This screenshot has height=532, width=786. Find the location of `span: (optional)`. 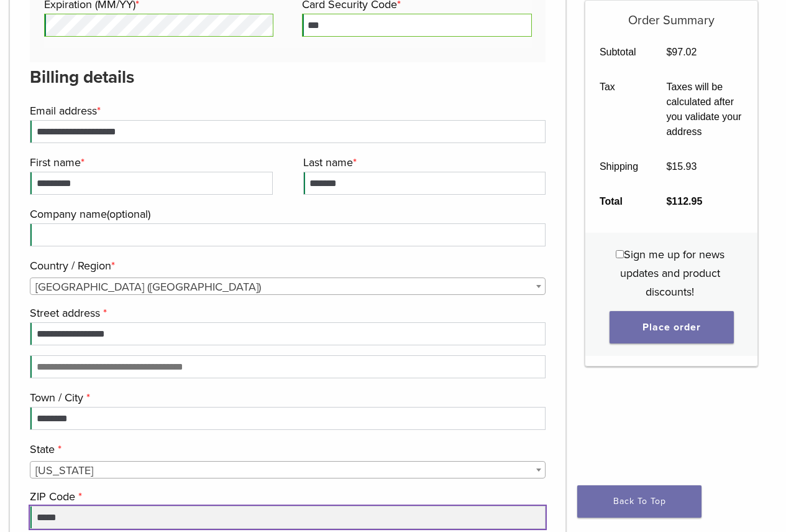

span: (optional) is located at coordinates (128, 214).